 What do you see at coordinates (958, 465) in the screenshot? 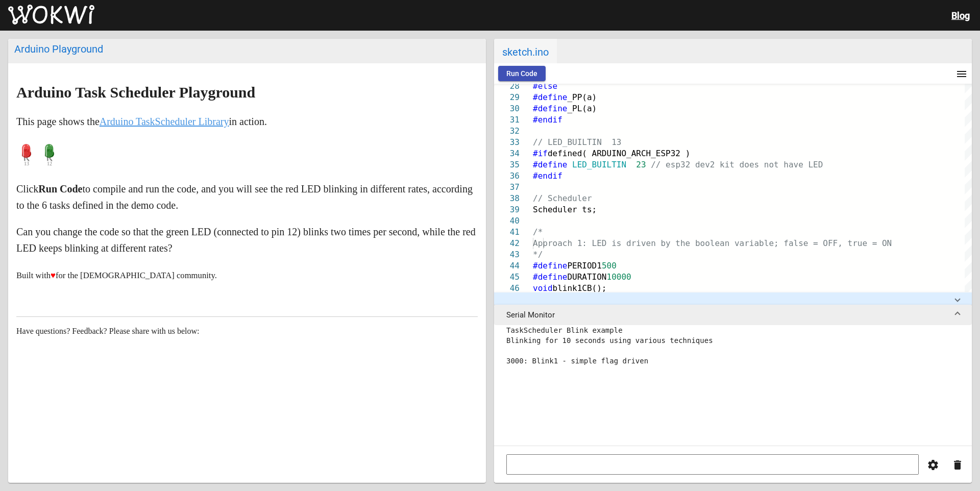
I see `mat-icon: delete` at bounding box center [958, 465].